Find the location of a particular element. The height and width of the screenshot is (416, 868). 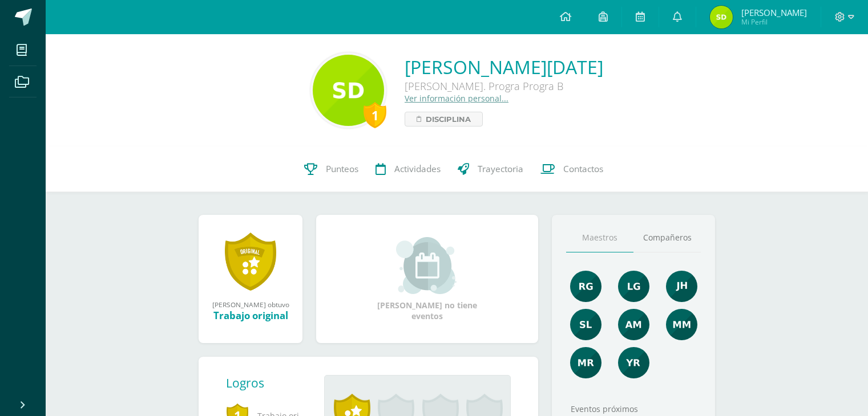

span: Punteos is located at coordinates (342, 169).